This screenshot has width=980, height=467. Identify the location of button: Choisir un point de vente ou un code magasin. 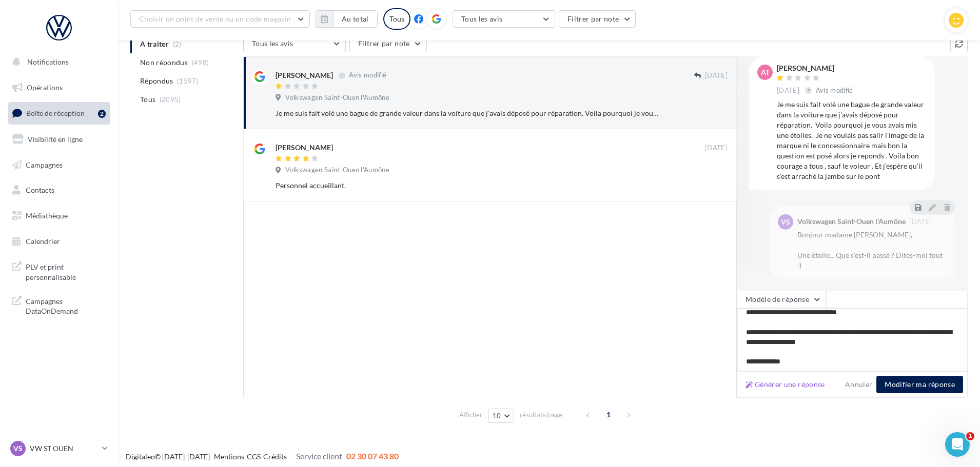
(220, 19).